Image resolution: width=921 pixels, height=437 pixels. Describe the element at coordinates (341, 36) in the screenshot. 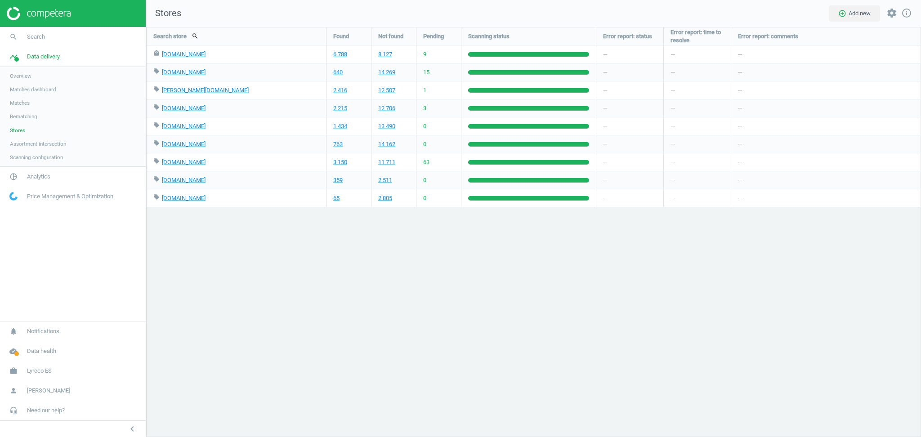

I see `span: Found` at that location.